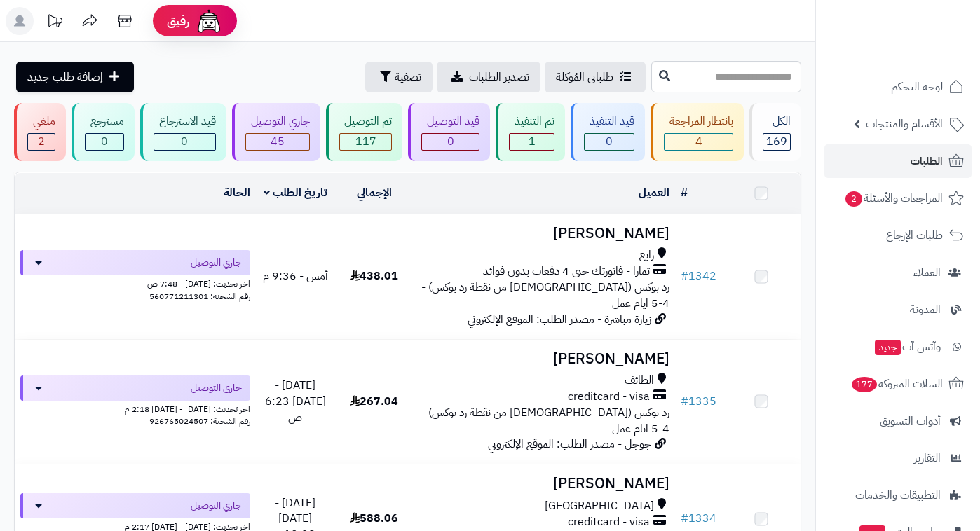 The height and width of the screenshot is (531, 980). I want to click on div: قيد التوصيل, so click(450, 122).